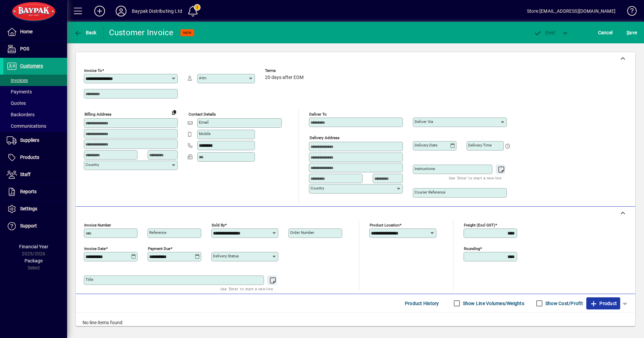 The width and height of the screenshot is (644, 338). Describe the element at coordinates (85, 32) in the screenshot. I see `button: Back` at that location.